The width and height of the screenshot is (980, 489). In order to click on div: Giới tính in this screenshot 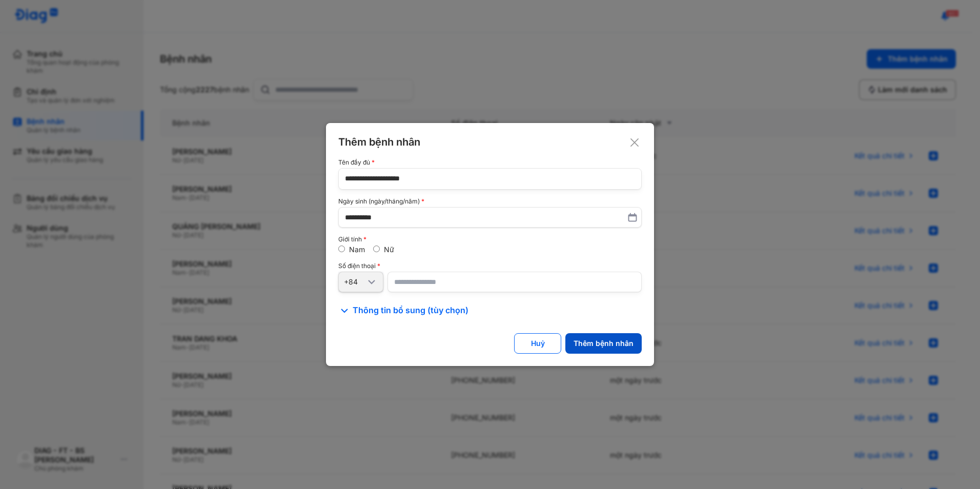, I will do `click(490, 240)`.